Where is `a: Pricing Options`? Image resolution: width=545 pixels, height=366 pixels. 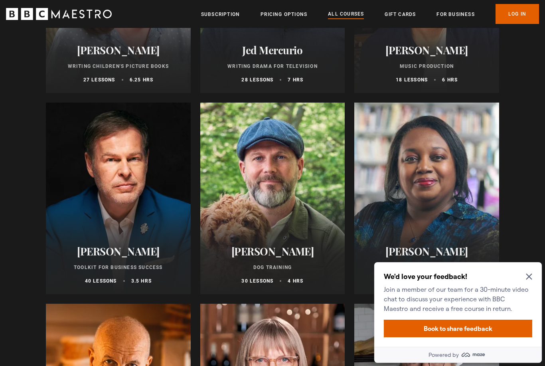 a: Pricing Options is located at coordinates (284, 14).